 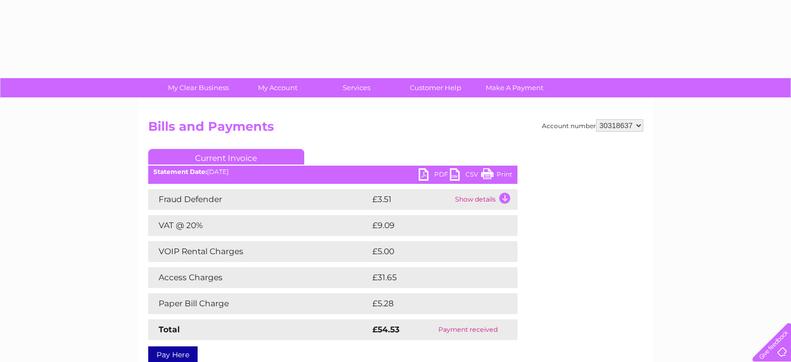 What do you see at coordinates (198, 87) in the screenshot?
I see `a: My Clear Business` at bounding box center [198, 87].